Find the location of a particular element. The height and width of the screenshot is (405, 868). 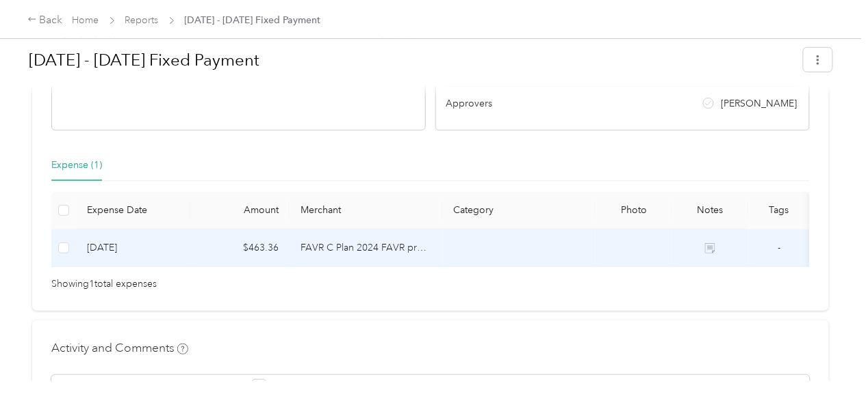

td: 9-2-2025 is located at coordinates (133, 248).